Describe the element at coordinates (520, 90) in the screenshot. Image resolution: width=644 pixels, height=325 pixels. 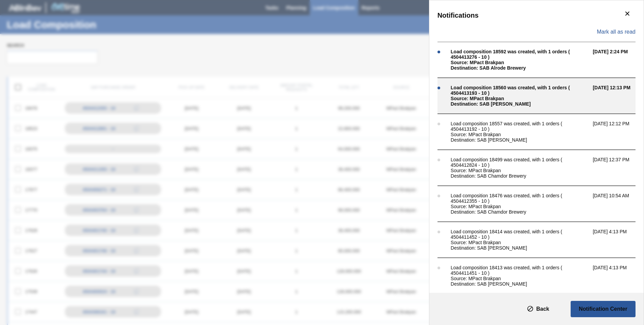
I see `div: Load composition 18560 was created, with 1 orders ( 4504413193 - 10 )` at that location.